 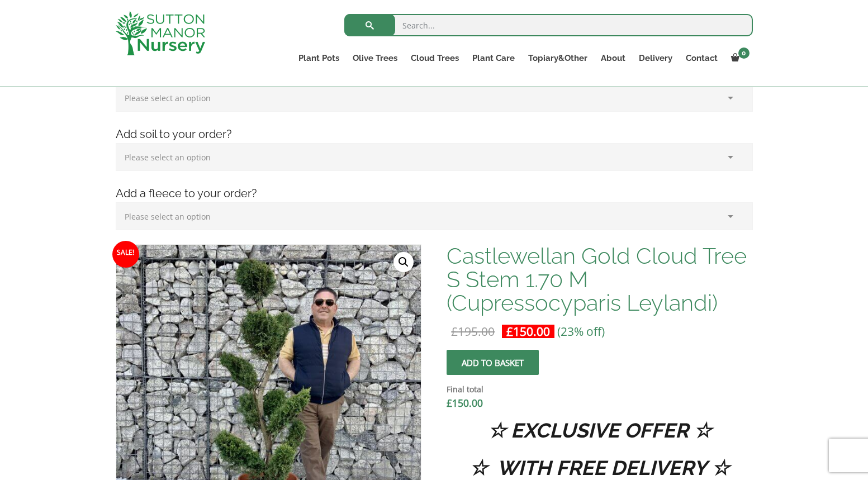 What do you see at coordinates (493, 362) in the screenshot?
I see `button: Add to basket` at bounding box center [493, 362].